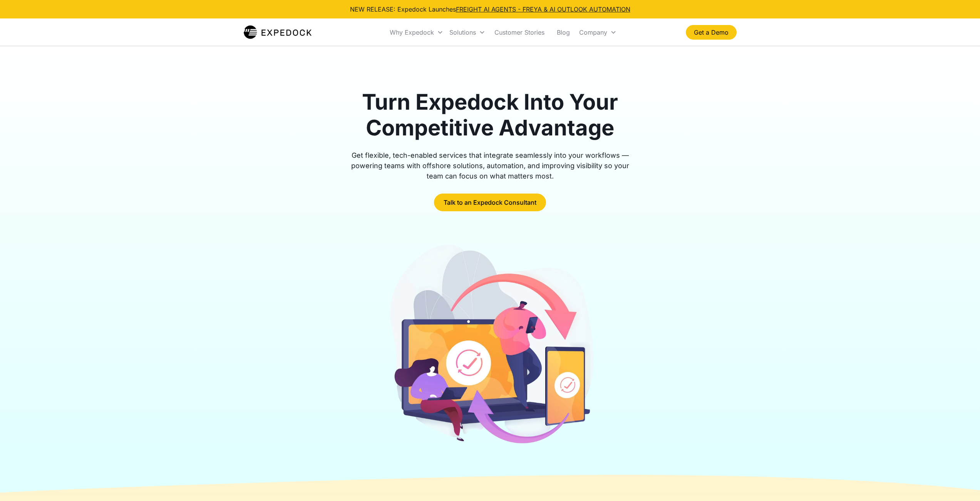  Describe the element at coordinates (711, 33) in the screenshot. I see `a: Get a Demo` at that location.